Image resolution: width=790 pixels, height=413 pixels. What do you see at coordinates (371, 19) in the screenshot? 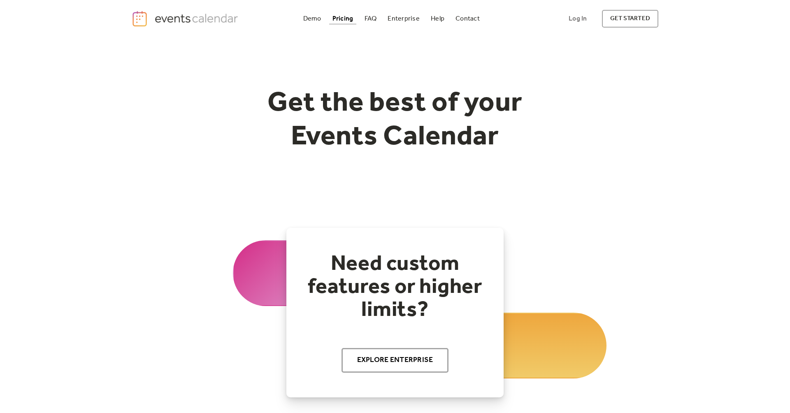
I see `div: FAQ` at bounding box center [371, 19].